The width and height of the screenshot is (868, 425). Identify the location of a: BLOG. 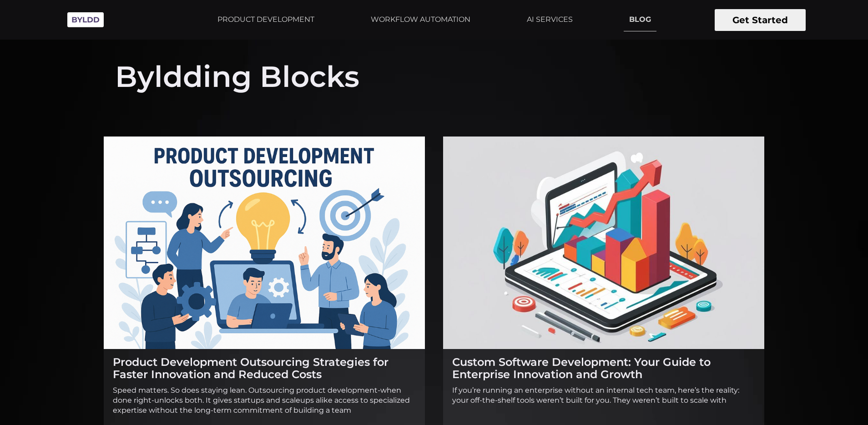
(640, 20).